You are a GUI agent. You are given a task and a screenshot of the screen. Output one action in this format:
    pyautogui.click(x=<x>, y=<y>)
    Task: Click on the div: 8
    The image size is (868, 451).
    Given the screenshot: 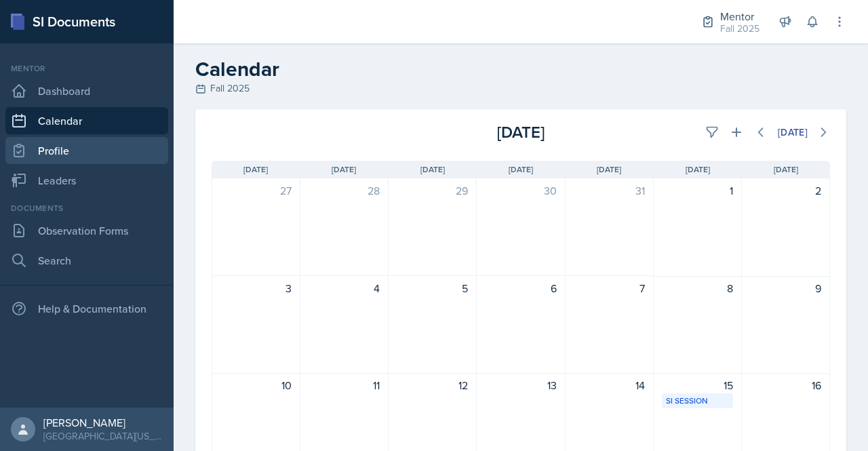 What is the action you would take?
    pyautogui.click(x=697, y=288)
    